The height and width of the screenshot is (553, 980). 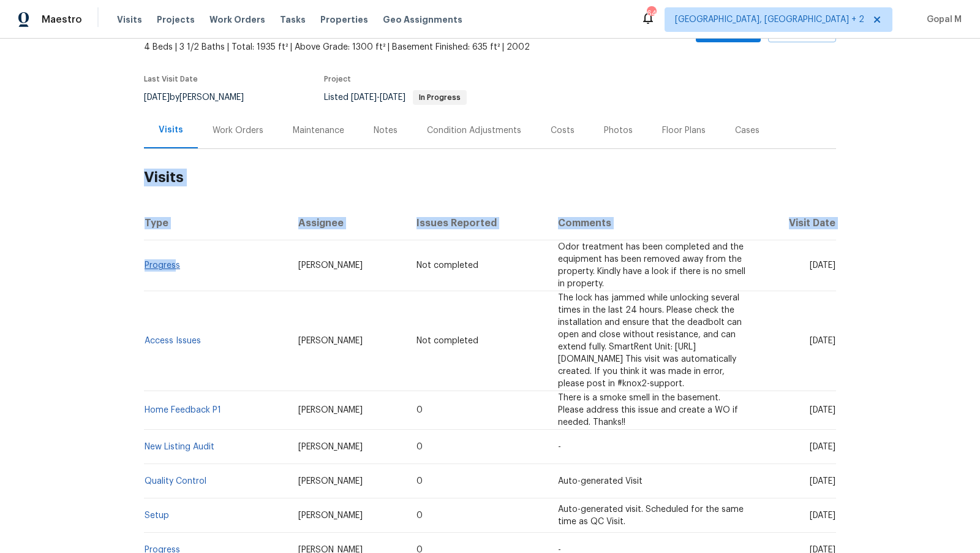 I want to click on th: Assignee, so click(x=348, y=223).